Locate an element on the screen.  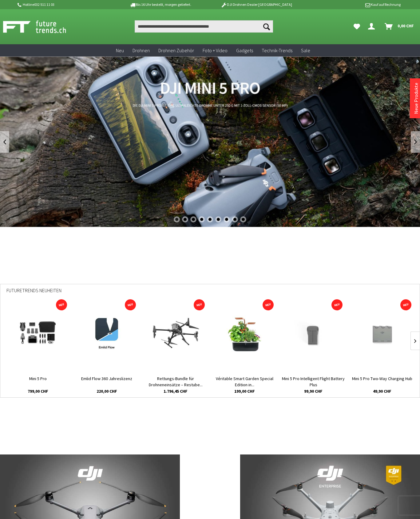
img: Shop Futuretrends - zur Startseite wechseln is located at coordinates (41, 27).